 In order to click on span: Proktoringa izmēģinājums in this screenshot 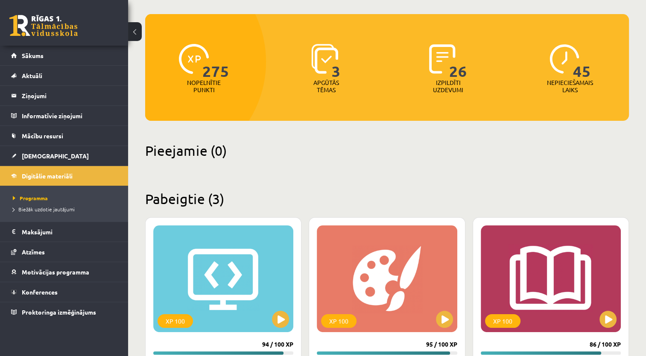, I will do `click(59, 312)`.